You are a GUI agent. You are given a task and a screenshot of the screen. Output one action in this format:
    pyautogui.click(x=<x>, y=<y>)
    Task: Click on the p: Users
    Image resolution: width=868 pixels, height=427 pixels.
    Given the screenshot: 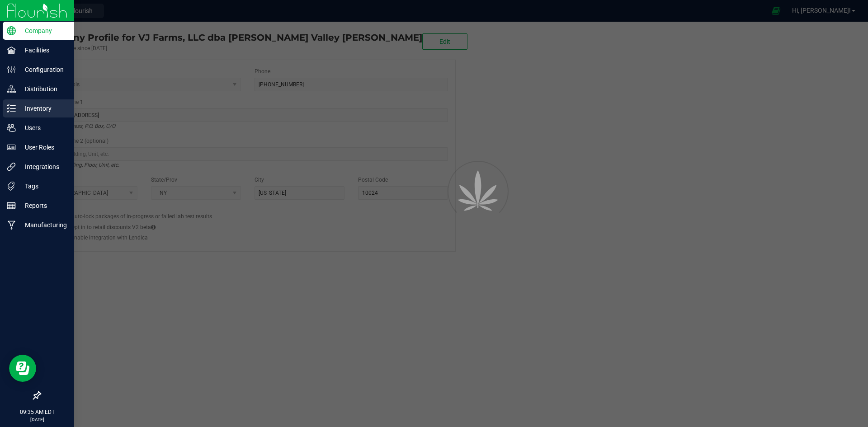 What is the action you would take?
    pyautogui.click(x=43, y=128)
    